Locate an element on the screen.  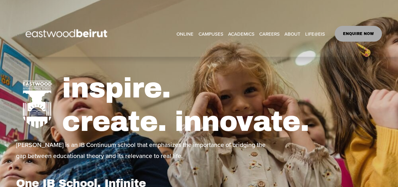
span: CAMPUSES is located at coordinates (211, 34).